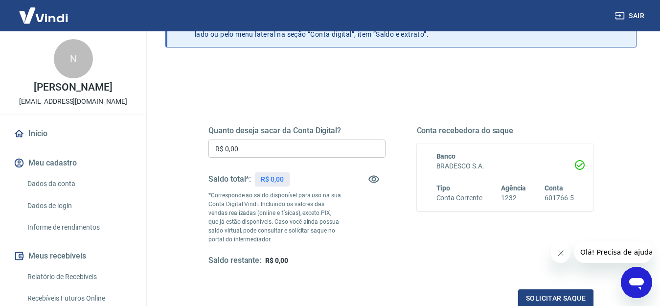 The width and height of the screenshot is (660, 306). What do you see at coordinates (79, 227) in the screenshot?
I see `a: Informe de rendimentos` at bounding box center [79, 227].